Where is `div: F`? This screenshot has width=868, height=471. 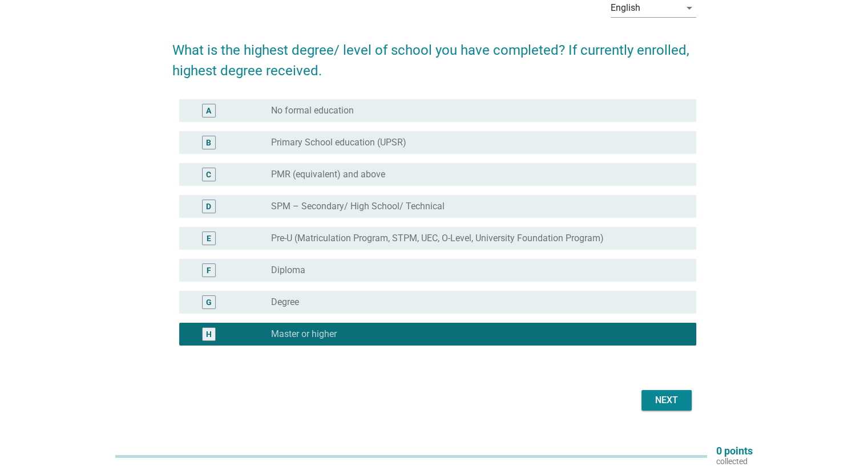
div: F is located at coordinates (209, 270).